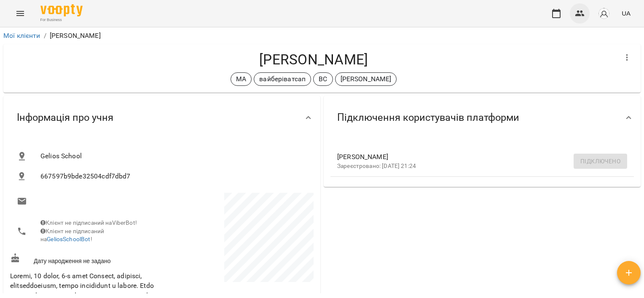  What do you see at coordinates (604, 13) in the screenshot?
I see `img: avatar_s.png` at bounding box center [604, 13].